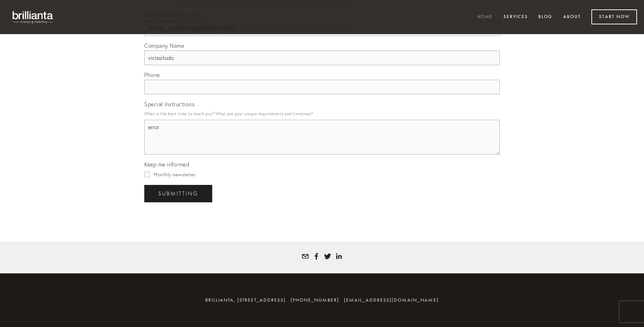  Describe the element at coordinates (174, 174) in the screenshot. I see `span: Monthly newsletter` at that location.